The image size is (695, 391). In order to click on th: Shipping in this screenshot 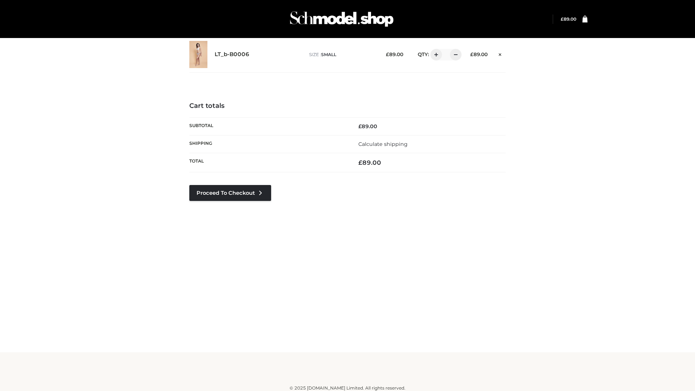, I will do `click(268, 144)`.